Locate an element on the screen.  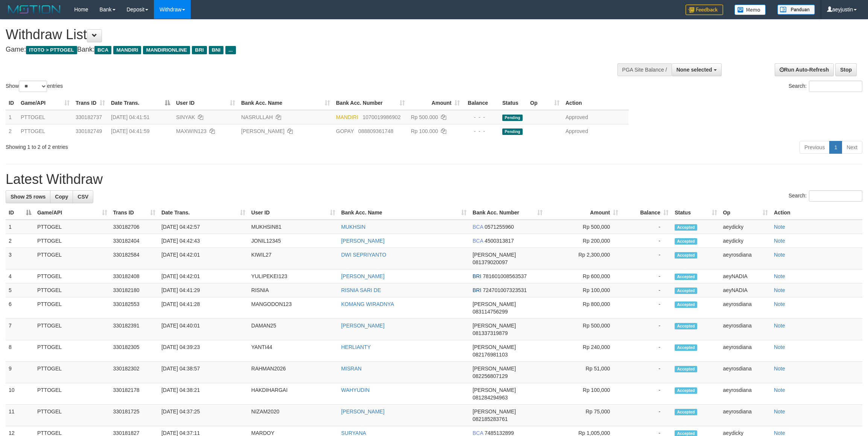
td: 3 is located at coordinates (20, 259).